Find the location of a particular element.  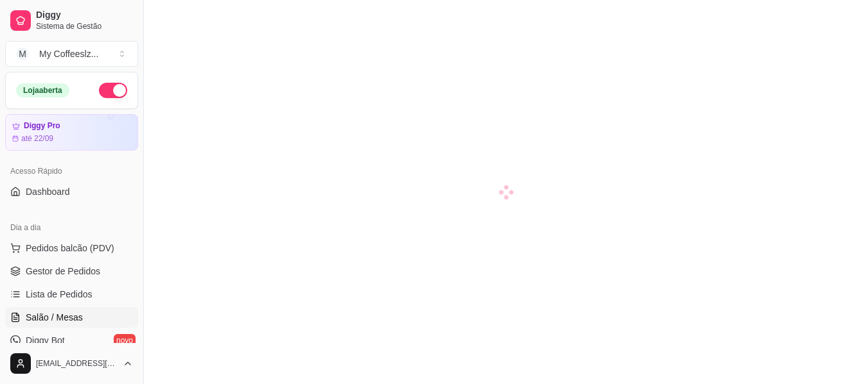

span: Diggy Bot is located at coordinates (45, 341).